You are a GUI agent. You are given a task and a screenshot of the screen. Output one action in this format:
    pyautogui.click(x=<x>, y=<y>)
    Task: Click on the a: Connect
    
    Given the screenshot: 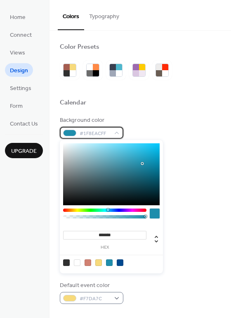 What is the action you would take?
    pyautogui.click(x=21, y=34)
    